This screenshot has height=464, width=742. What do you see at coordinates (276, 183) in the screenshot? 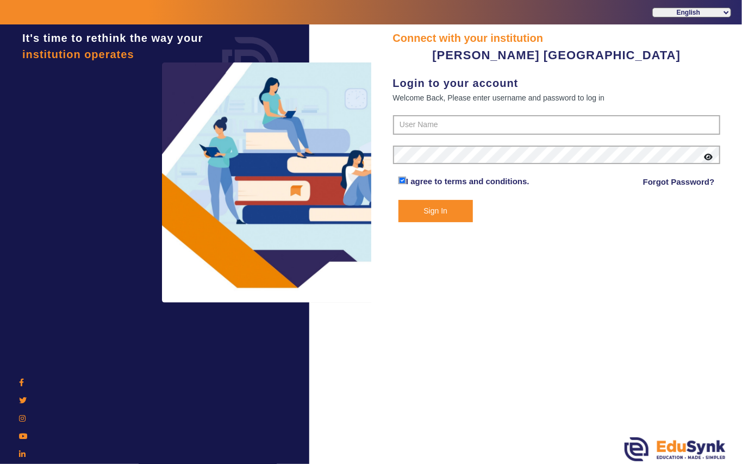
I see `img: login3.png` at bounding box center [276, 183].